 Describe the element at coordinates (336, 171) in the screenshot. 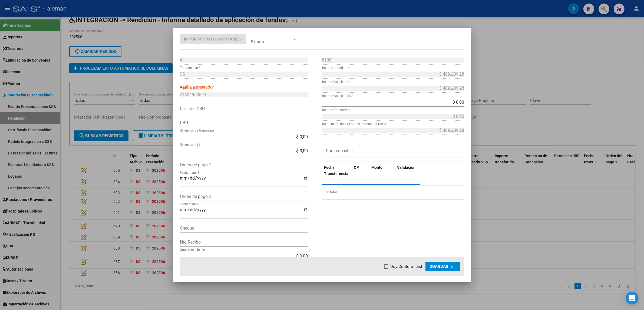

I see `span: Fecha Transferencia` at that location.